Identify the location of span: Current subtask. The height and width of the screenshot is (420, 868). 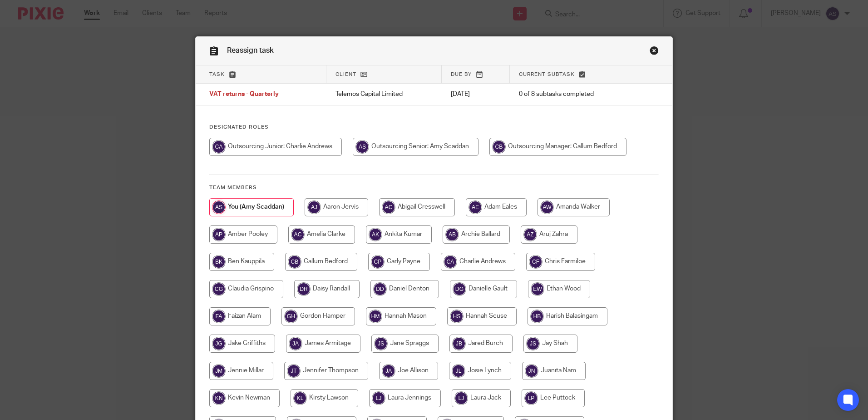
(546, 74).